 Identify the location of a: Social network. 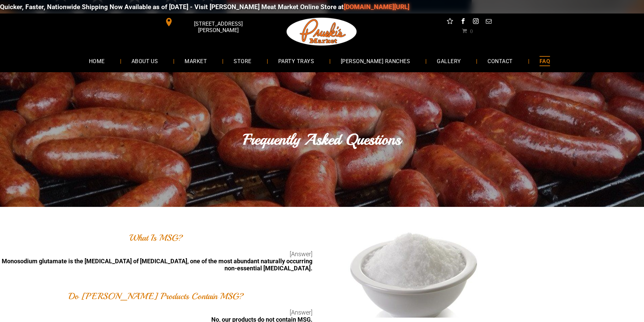
(450, 22).